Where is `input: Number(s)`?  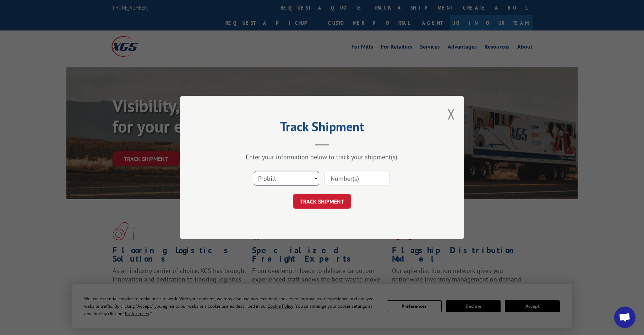 input: Number(s) is located at coordinates (357, 179).